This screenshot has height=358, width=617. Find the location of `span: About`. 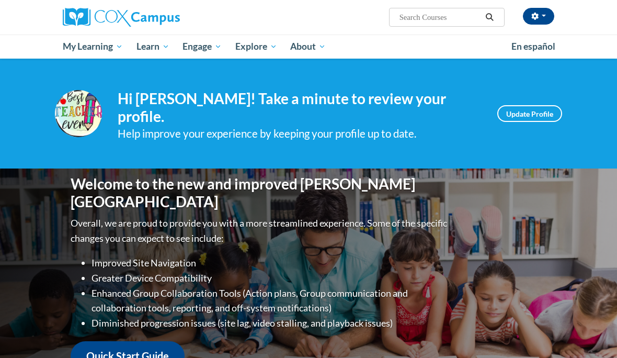

span: About is located at coordinates (308, 47).